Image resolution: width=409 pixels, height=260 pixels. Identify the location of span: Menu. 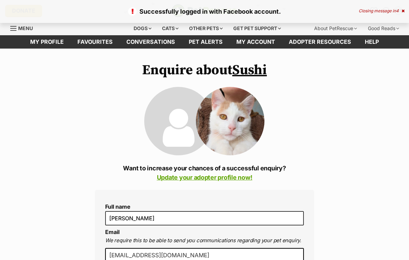
(25, 28).